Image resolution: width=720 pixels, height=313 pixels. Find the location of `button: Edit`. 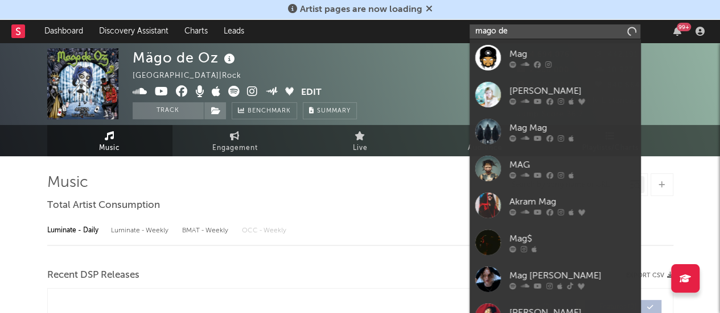

button: Edit is located at coordinates (311, 93).